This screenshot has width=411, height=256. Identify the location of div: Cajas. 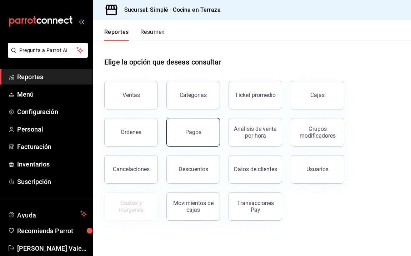
(317, 95).